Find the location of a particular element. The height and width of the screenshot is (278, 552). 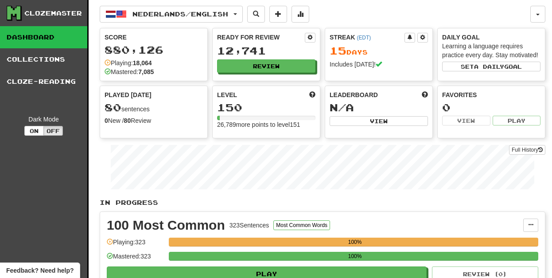

div: Playing: is located at coordinates (128, 63).